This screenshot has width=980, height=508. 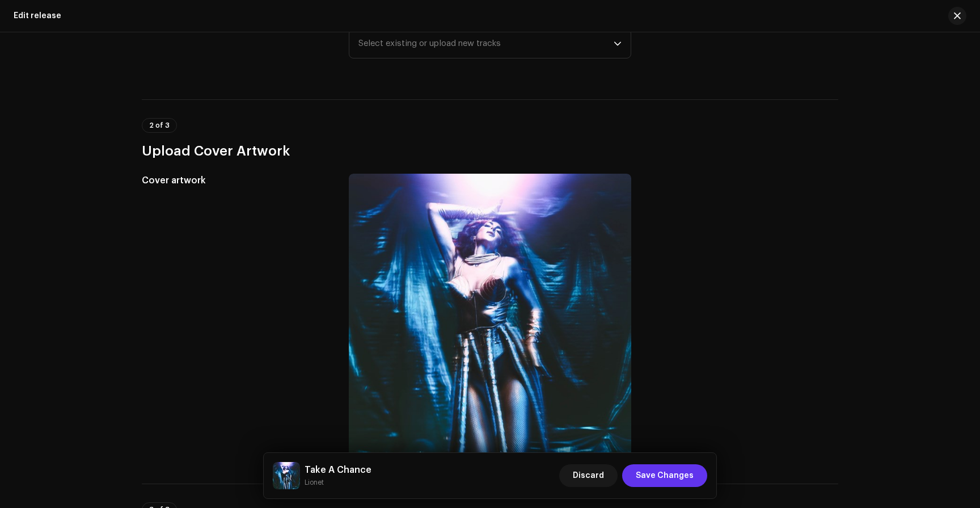 What do you see at coordinates (486, 44) in the screenshot?
I see `span: Select existing or upload new tracks` at bounding box center [486, 44].